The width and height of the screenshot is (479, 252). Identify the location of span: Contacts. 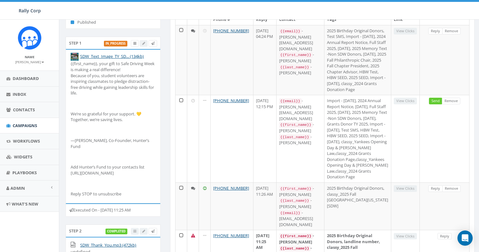
(24, 110).